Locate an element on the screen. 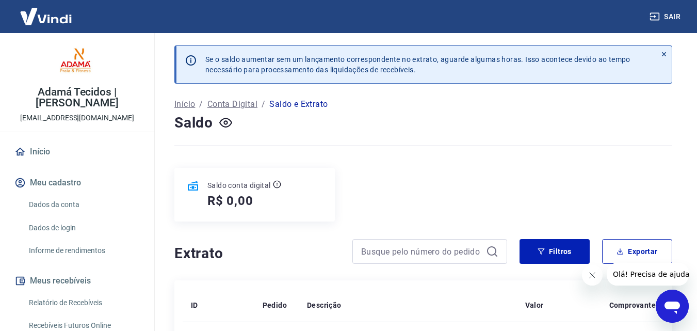  input: Busque pelo número do pedido is located at coordinates (421, 251).